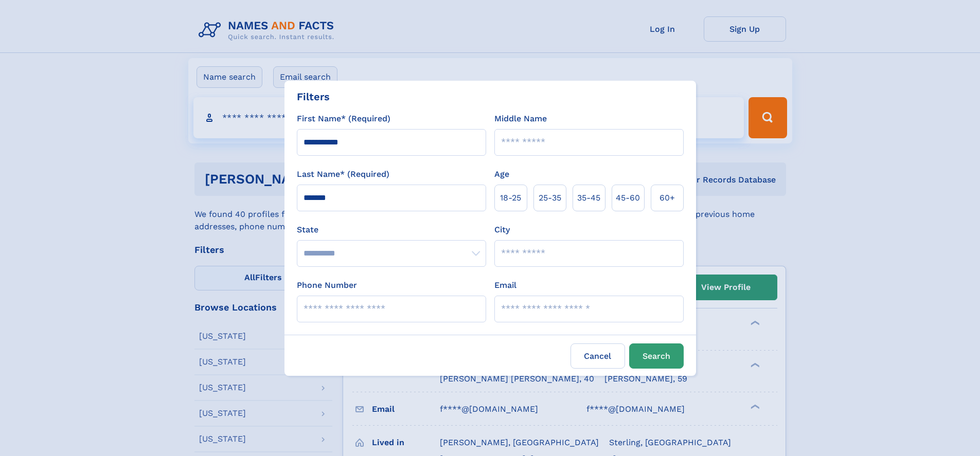 Image resolution: width=980 pixels, height=456 pixels. What do you see at coordinates (343, 119) in the screenshot?
I see `label: First Name* (Required)` at bounding box center [343, 119].